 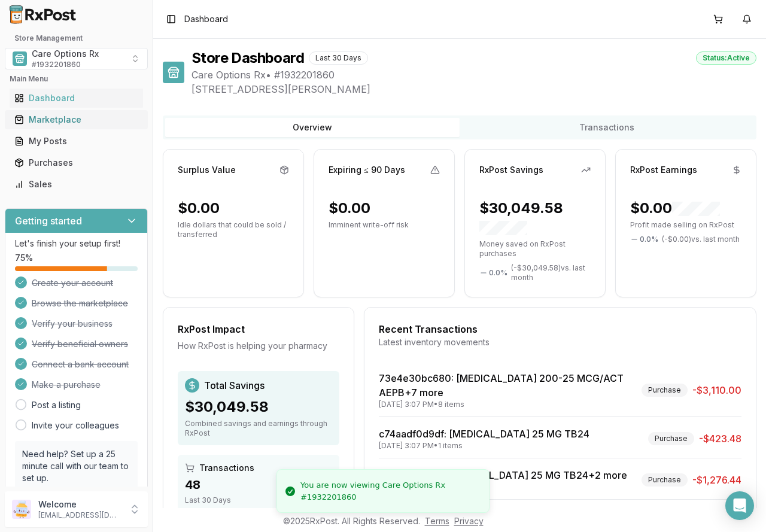 What do you see at coordinates (76, 141) in the screenshot?
I see `div: My Posts` at bounding box center [76, 141].